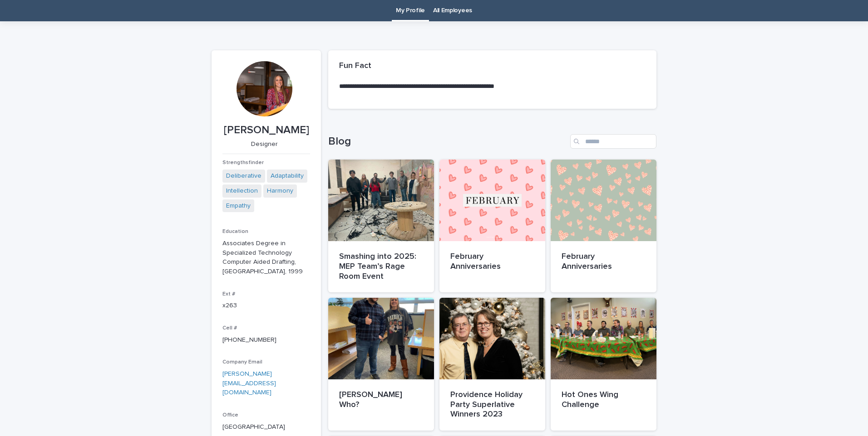 The image size is (868, 436). What do you see at coordinates (230, 328) in the screenshot?
I see `span: Cell #` at bounding box center [230, 328].